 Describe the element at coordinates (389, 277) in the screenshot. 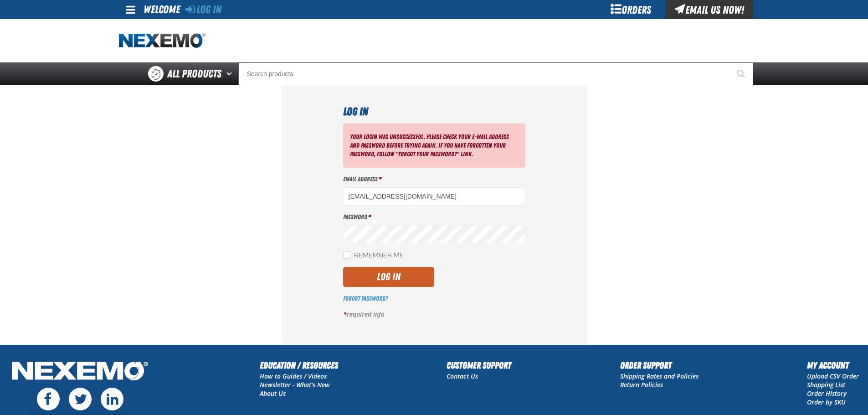

I see `button: Log In` at that location.